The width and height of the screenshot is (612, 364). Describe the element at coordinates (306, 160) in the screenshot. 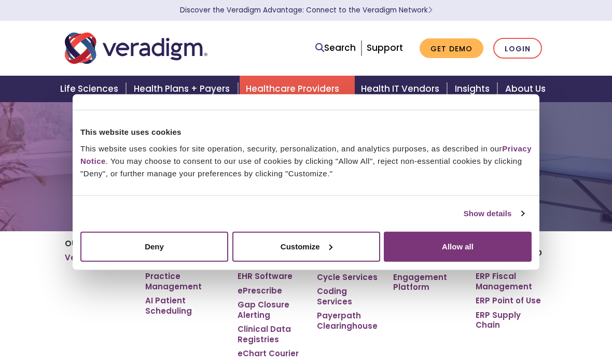

I see `div: This website uses cookies for site operation, security, personalization, and analytics purposes, ...` at that location.